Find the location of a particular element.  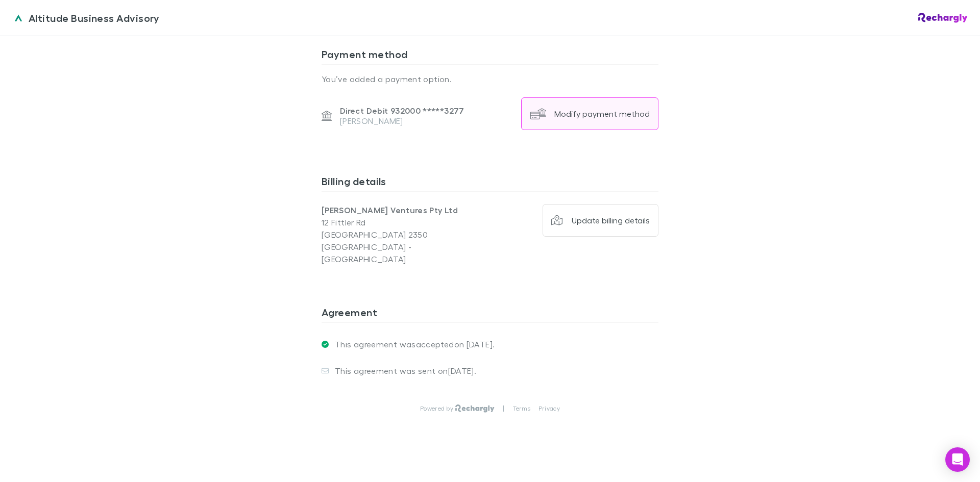

h3: Payment method is located at coordinates (490, 56).